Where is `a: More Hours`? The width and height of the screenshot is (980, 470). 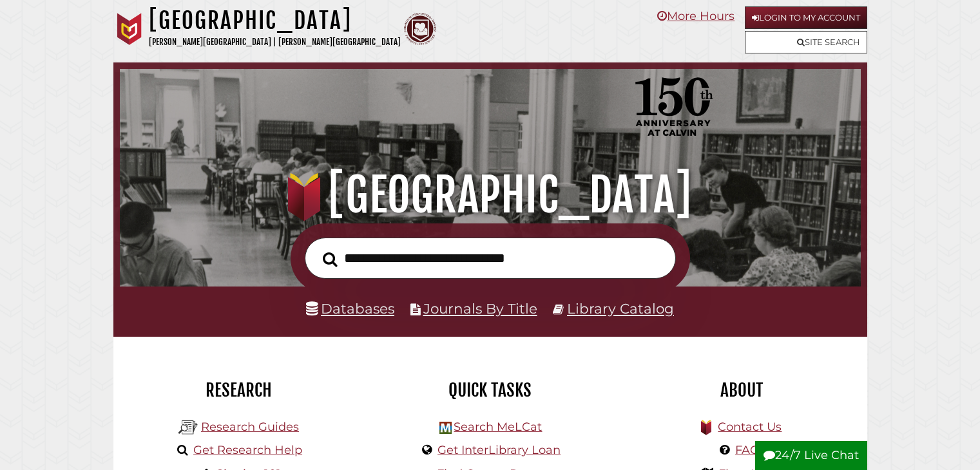 a: More Hours is located at coordinates (696, 16).